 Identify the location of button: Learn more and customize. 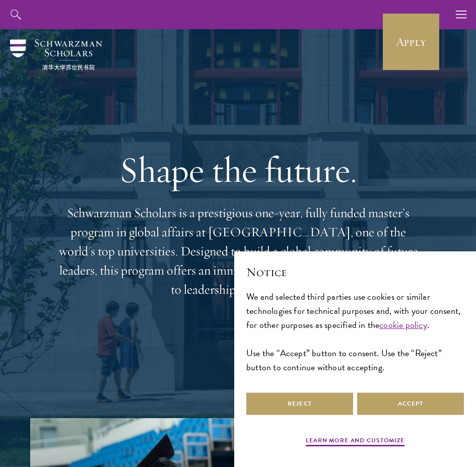
(355, 442).